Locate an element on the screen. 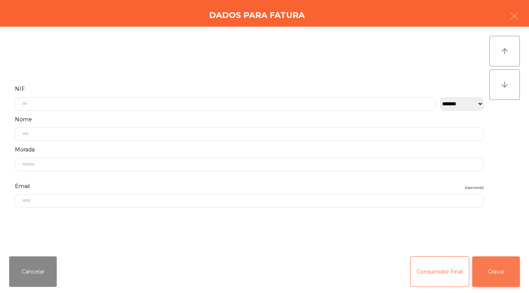  button: Cancelar is located at coordinates (33, 271).